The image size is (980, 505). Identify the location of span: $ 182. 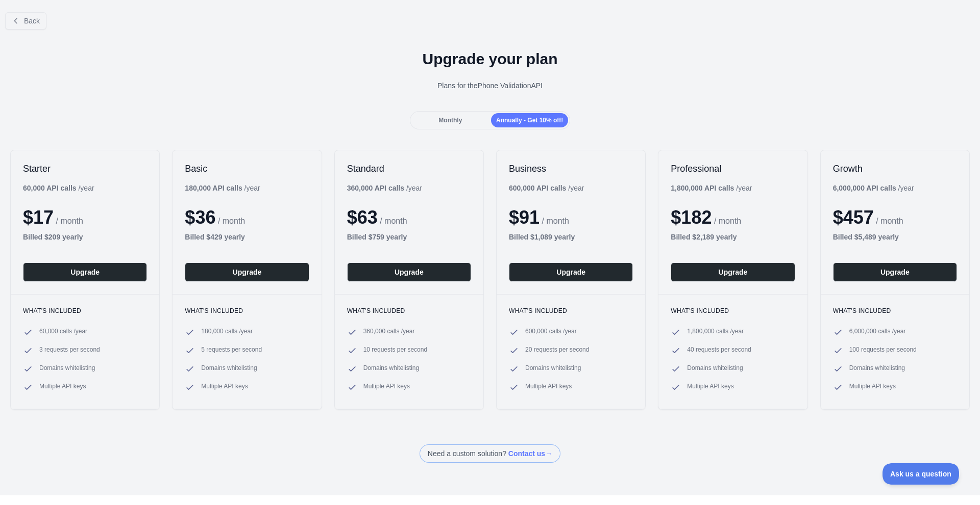
(691, 217).